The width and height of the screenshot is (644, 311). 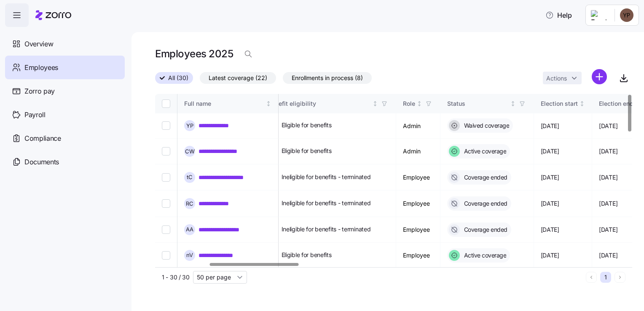 I want to click on span: Latest coverage (22), so click(x=238, y=78).